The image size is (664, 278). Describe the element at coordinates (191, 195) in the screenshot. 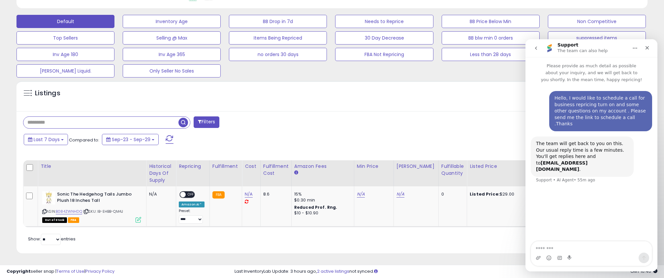

I see `span: OFF` at that location.